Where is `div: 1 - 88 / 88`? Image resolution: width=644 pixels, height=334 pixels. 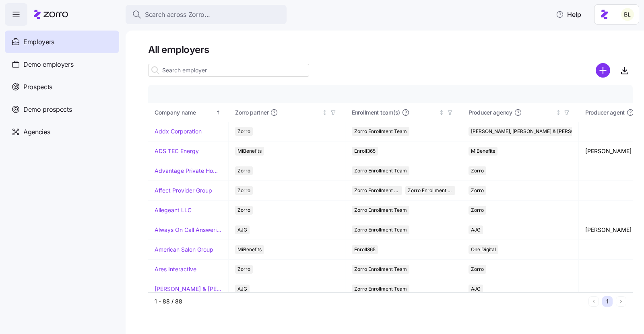
div: 1 - 88 / 88 is located at coordinates (370, 302).